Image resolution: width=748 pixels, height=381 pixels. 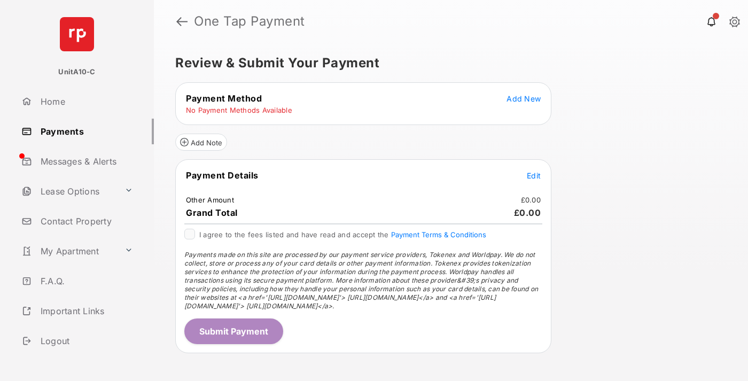 I want to click on a: Contact Property, so click(x=86, y=221).